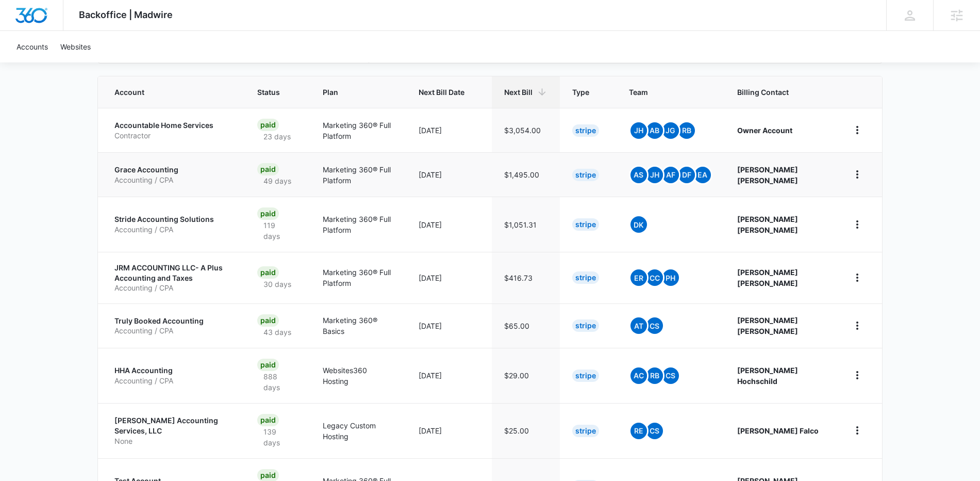  What do you see at coordinates (526, 375) in the screenshot?
I see `td: $29.00` at bounding box center [526, 375].